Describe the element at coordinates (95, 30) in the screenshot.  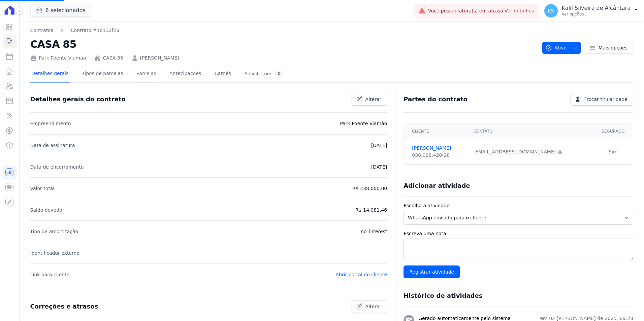
I see `a: Contrato #1d132f28` at that location.